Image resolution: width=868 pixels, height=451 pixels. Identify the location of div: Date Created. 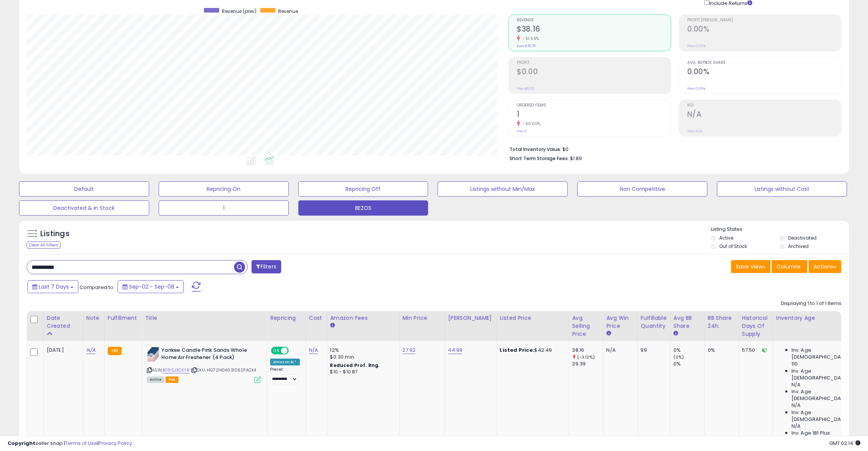
(63, 323).